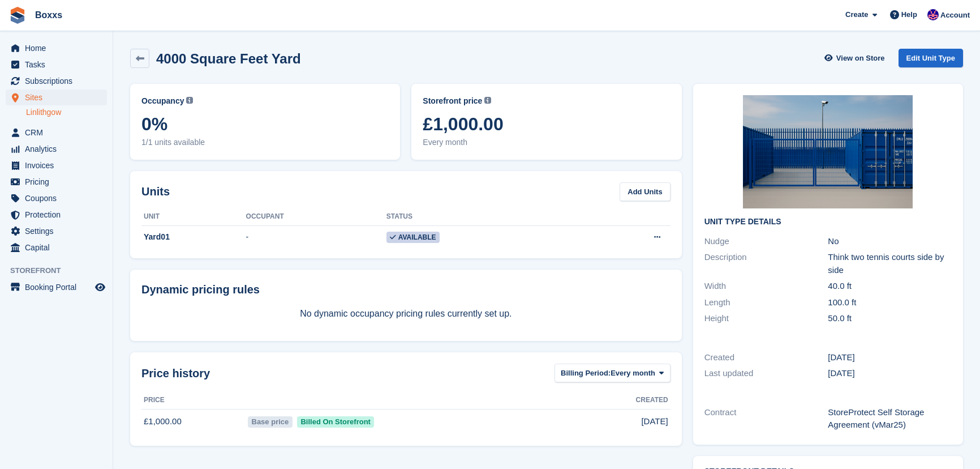  I want to click on div: Last updated, so click(766, 373).